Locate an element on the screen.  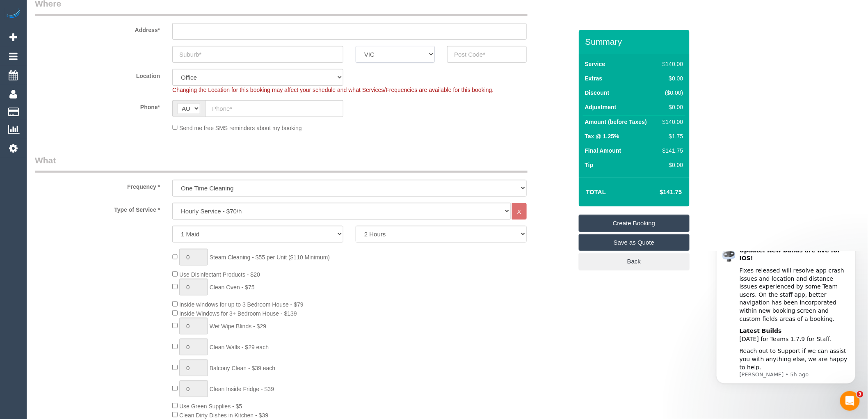
a: Create Booking is located at coordinates (634, 224).